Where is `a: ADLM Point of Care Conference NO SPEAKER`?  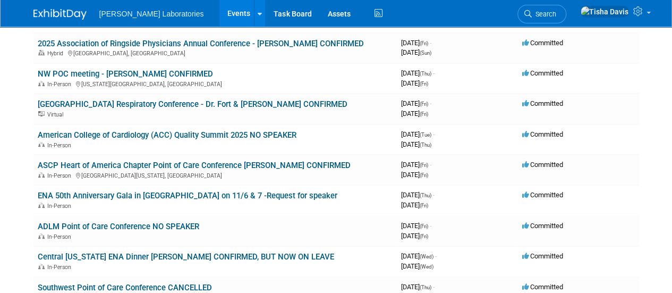 a: ADLM Point of Care Conference NO SPEAKER is located at coordinates (118, 226).